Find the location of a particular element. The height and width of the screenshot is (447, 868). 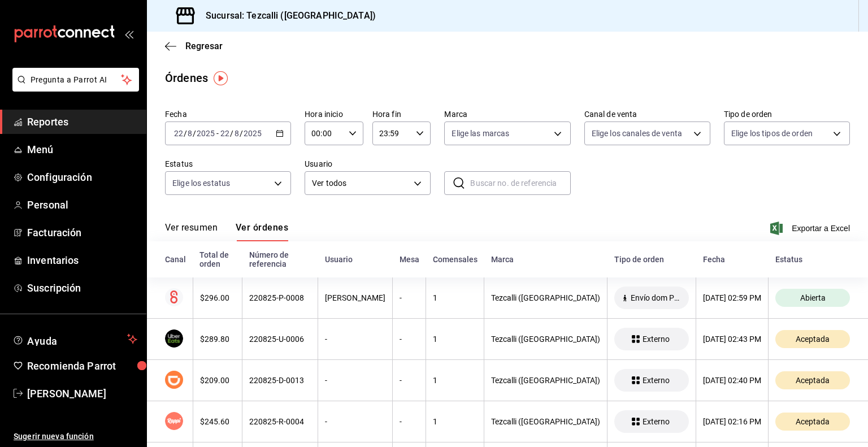

label: Fecha is located at coordinates (228, 114).